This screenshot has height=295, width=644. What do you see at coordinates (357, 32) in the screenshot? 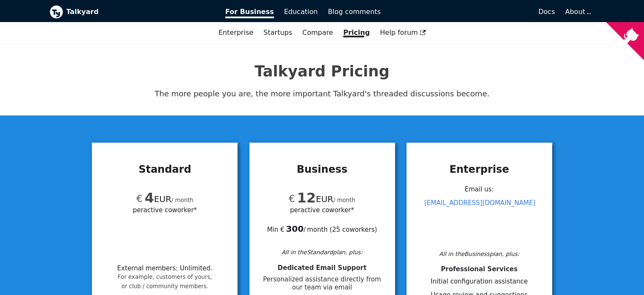
I see `a: Pricing` at bounding box center [357, 32].